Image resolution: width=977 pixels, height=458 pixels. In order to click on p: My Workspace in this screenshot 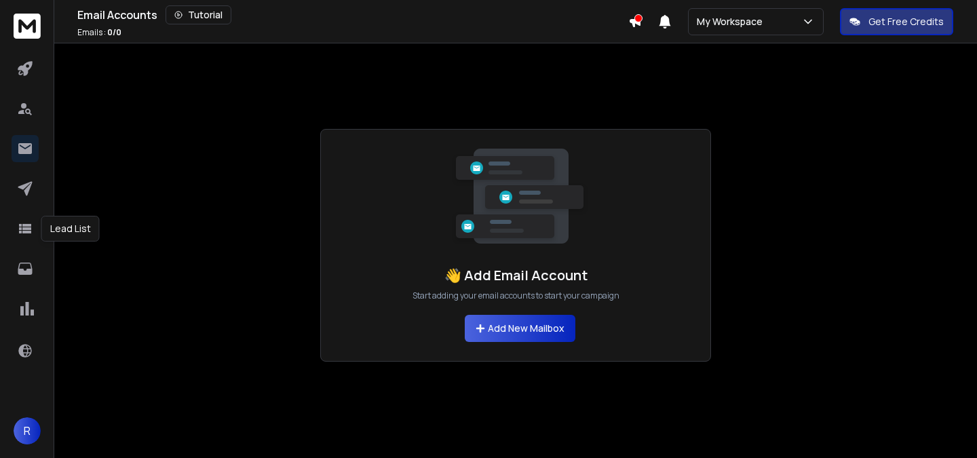, I will do `click(732, 22)`.